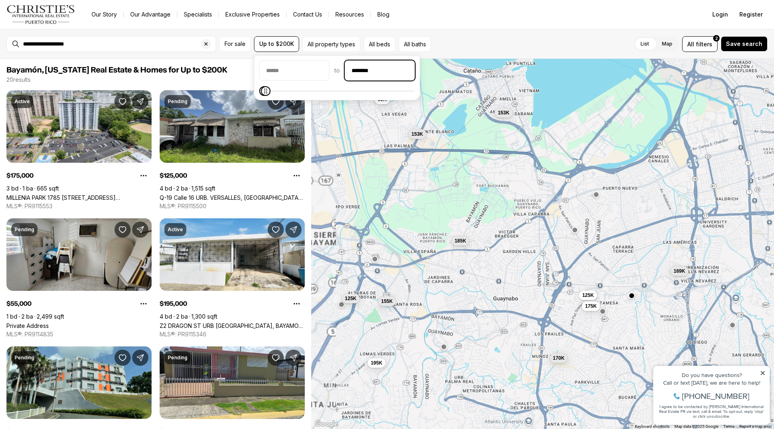  I want to click on a: Resources, so click(350, 15).